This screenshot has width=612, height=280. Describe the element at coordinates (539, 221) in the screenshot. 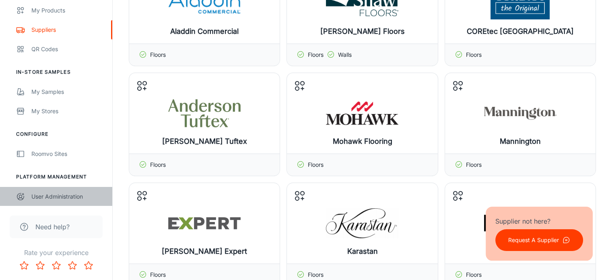

I see `p: Supplier not here?` at that location.